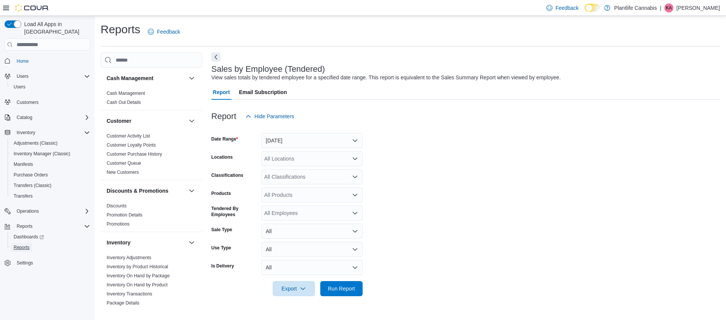  Describe the element at coordinates (23, 196) in the screenshot. I see `a: Transfers` at that location.